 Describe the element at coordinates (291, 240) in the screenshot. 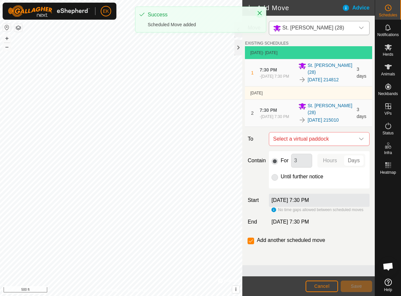

I see `label: Add another scheduled move` at that location.